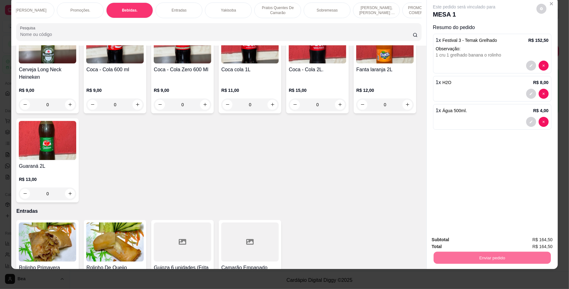 Image resolution: width=569 pixels, height=289 pixels. Describe the element at coordinates (385, 90) in the screenshot. I see `p: R$ 12,00` at that location.